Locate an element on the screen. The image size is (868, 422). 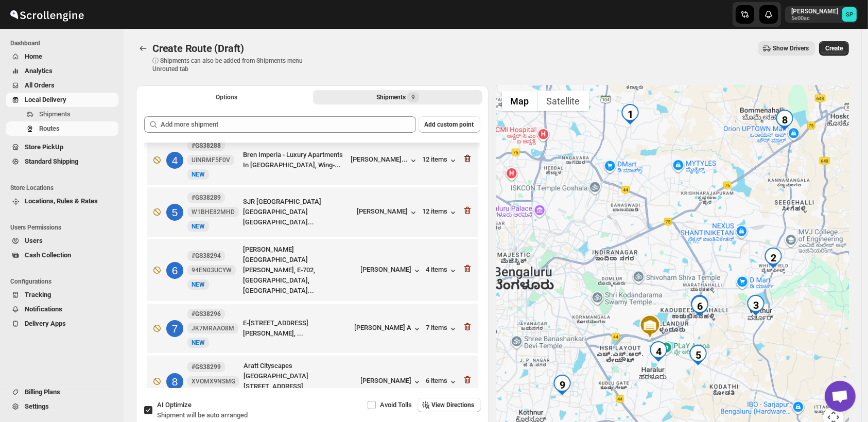
span: Locations, Rules & Rates is located at coordinates (61, 201).